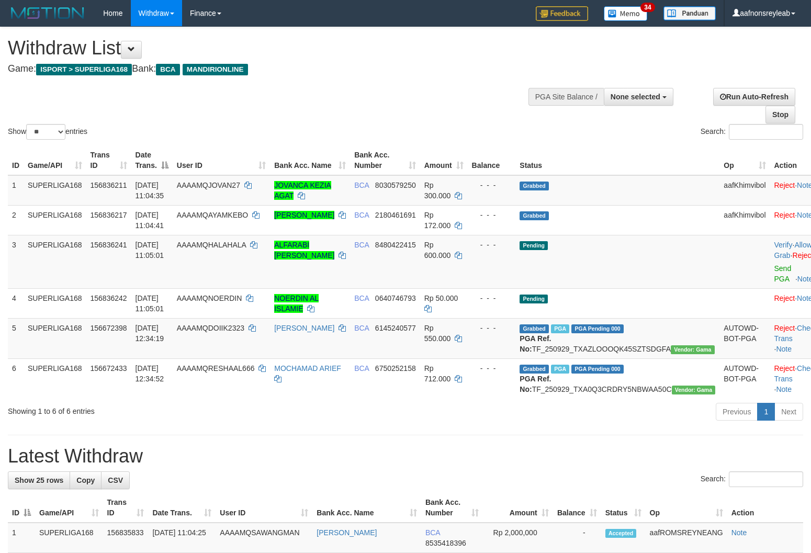  Describe the element at coordinates (169, 409) in the screenshot. I see `div: Showing 1 to 6 of 6 entries` at that location.